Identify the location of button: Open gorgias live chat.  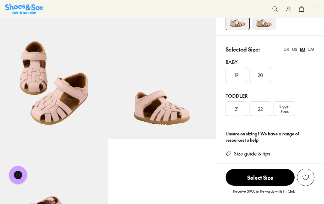
(12, 11).